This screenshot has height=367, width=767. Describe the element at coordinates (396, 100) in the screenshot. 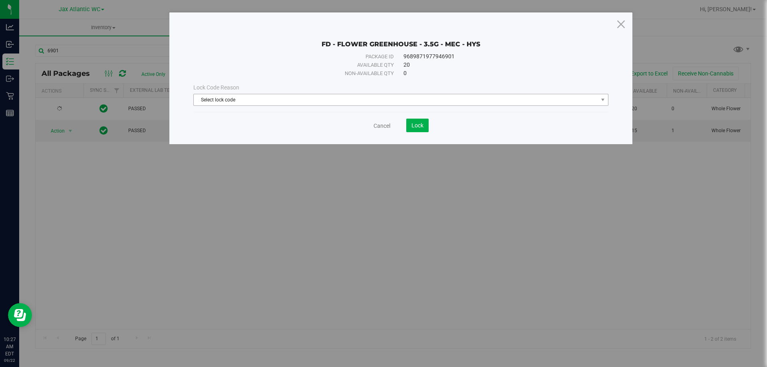

I see `span: Select lock code` at that location.